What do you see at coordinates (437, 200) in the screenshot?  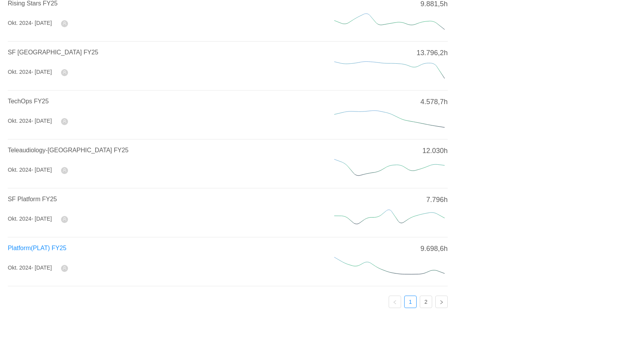 I see `span: 7.796h` at bounding box center [437, 200].